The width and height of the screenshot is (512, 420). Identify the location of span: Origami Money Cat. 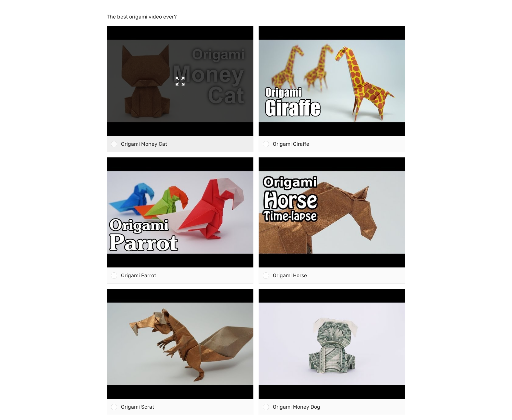
(144, 144).